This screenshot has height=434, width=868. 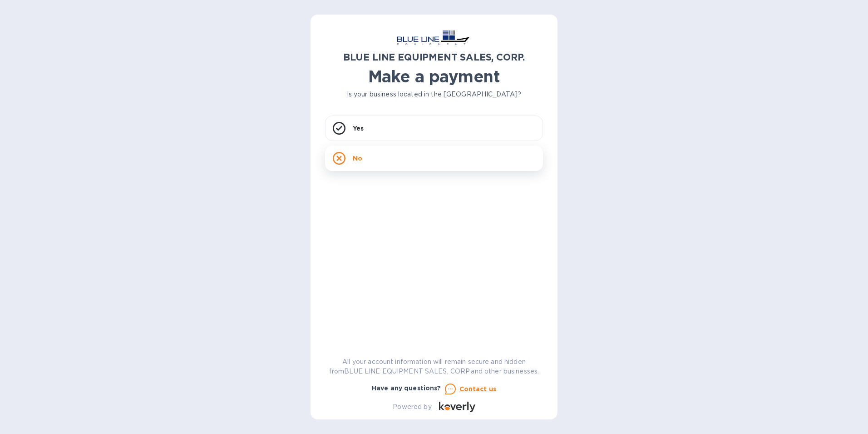 I want to click on b: Have any questions?, so click(x=406, y=388).